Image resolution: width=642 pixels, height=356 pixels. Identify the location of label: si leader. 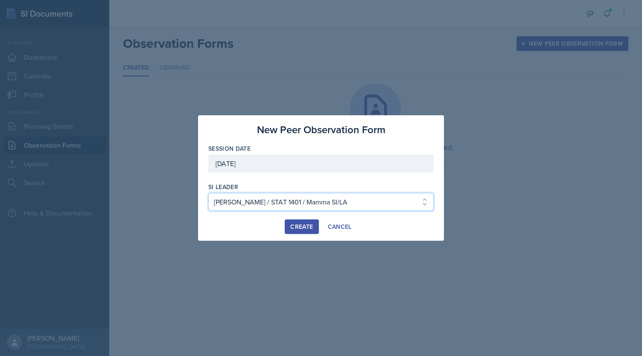
(223, 187).